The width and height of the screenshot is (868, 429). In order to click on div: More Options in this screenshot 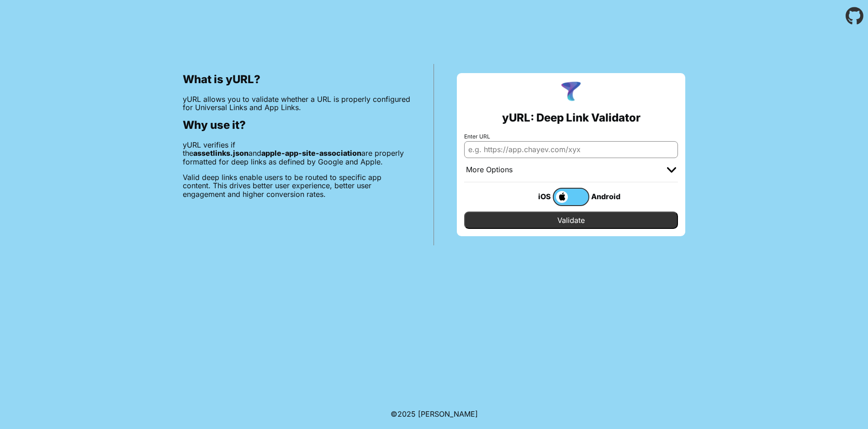, I will do `click(489, 170)`.